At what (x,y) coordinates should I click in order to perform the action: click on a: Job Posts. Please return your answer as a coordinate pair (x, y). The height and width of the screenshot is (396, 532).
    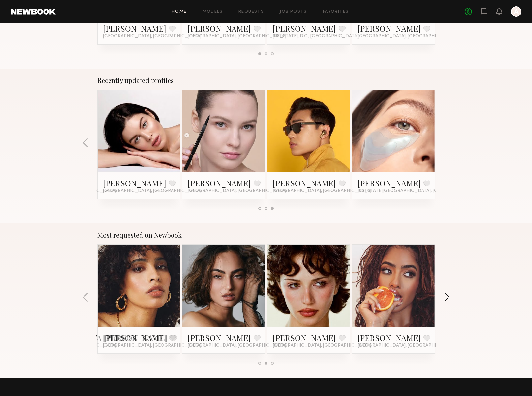
    Looking at the image, I should click on (293, 12).